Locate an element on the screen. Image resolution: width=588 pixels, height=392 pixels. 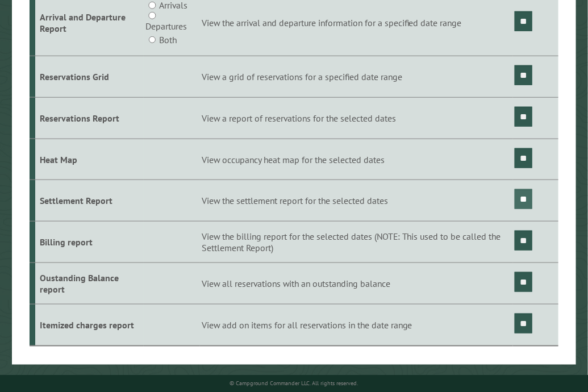
td: View the billing report for the selected dates (NOTE: This used to be called the Settlement Report) is located at coordinates (357, 242).